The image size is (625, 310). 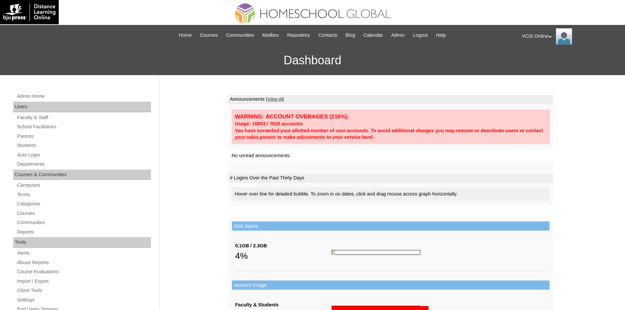 I want to click on a: Terms, so click(x=84, y=195).